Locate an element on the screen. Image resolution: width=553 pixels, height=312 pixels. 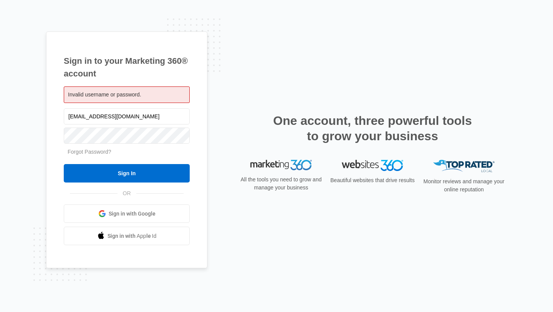
input: Email is located at coordinates (127, 116).